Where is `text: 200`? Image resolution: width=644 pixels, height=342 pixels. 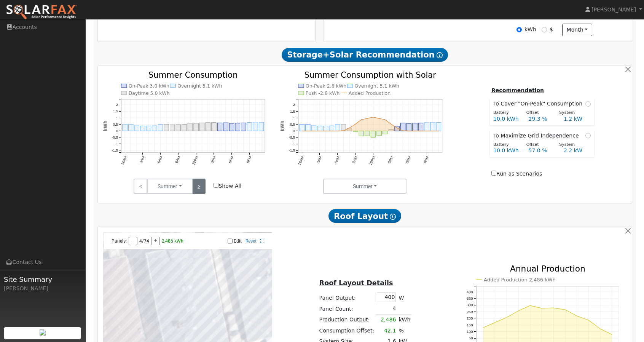
text: 200 is located at coordinates (470, 318).